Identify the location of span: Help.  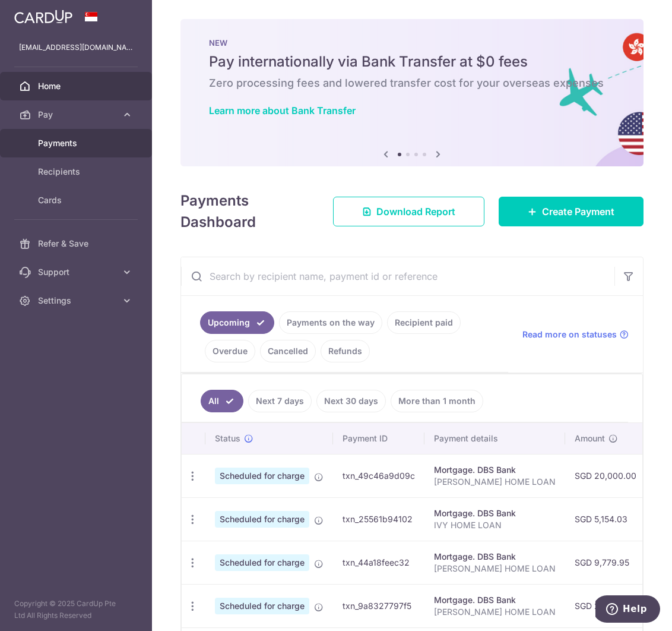
(39, 14).